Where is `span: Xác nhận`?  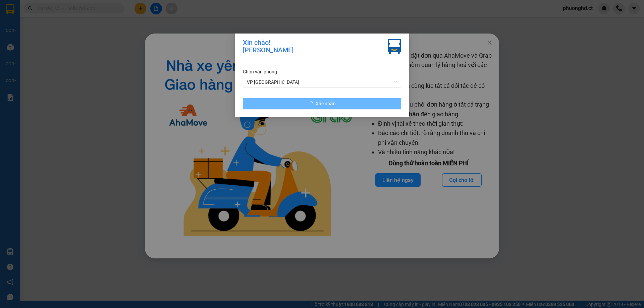 span: Xác nhận is located at coordinates (326, 104).